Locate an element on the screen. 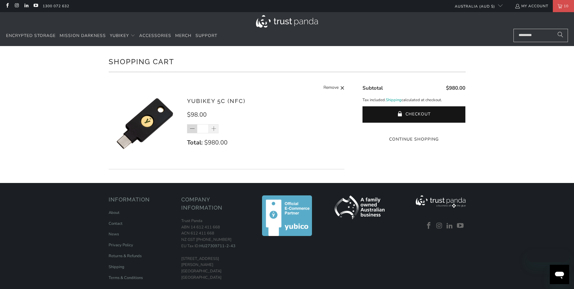  a: Contact is located at coordinates (116, 223).